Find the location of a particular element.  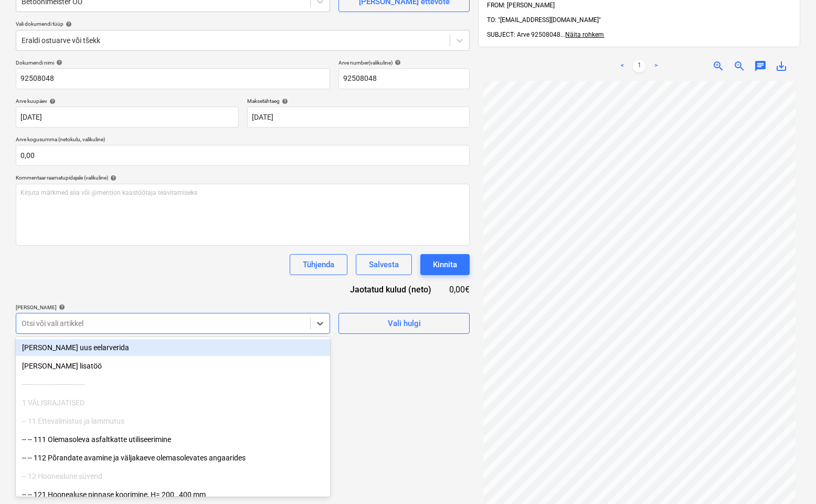

div: -- 12 Hoonealune süvend is located at coordinates (173, 476).